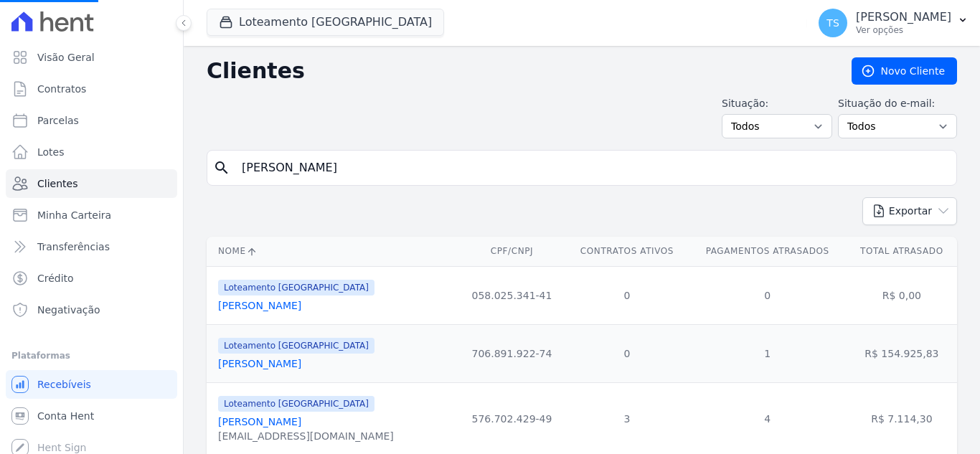  Describe the element at coordinates (91, 152) in the screenshot. I see `a: Lotes` at that location.